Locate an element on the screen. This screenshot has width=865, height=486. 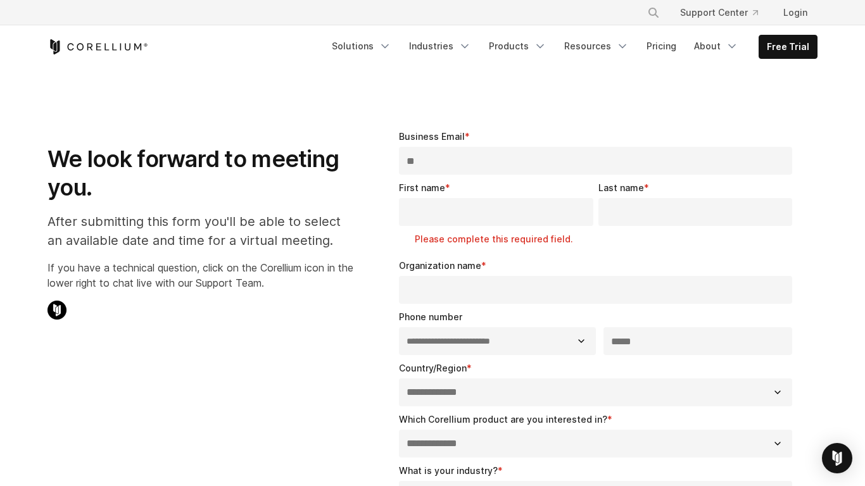
span: Last name is located at coordinates (621, 187).